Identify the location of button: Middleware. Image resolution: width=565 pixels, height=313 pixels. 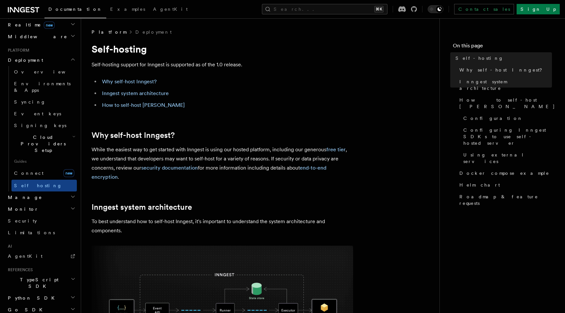
(41, 37).